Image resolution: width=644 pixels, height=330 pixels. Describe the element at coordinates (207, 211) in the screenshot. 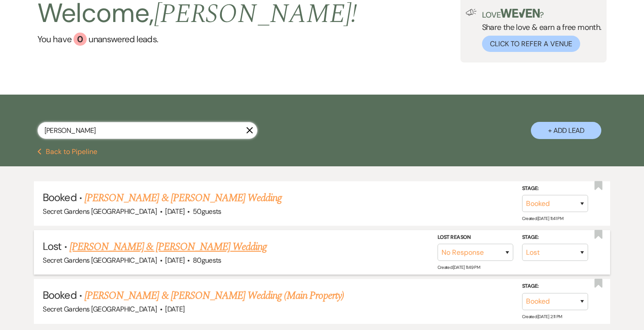

I see `span: 50 guests` at that location.